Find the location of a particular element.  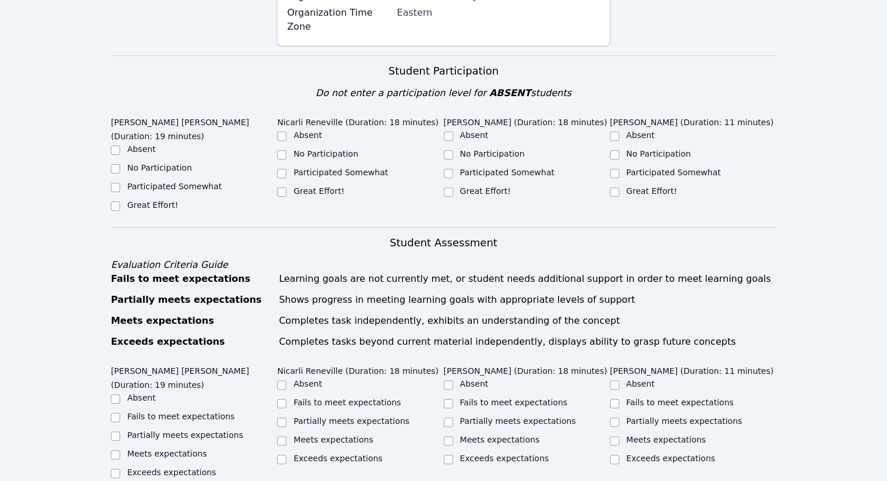

div: Eastern is located at coordinates (498, 13).